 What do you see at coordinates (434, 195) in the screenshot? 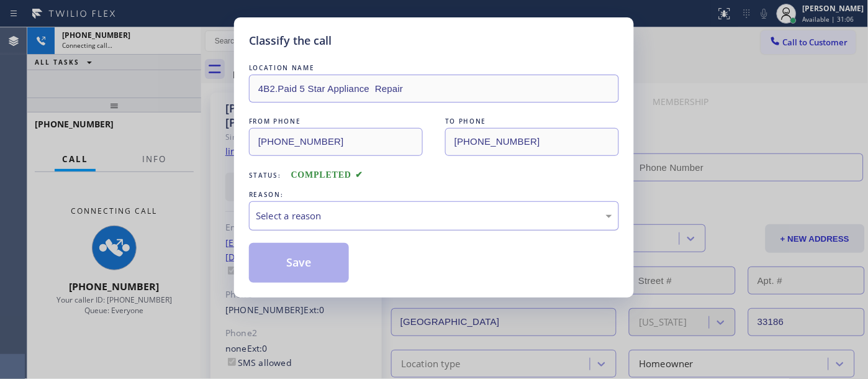
I see `div: REASON:` at bounding box center [434, 195].